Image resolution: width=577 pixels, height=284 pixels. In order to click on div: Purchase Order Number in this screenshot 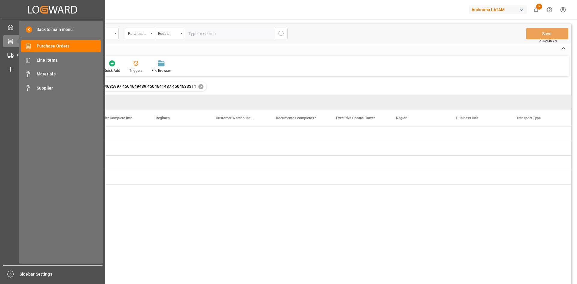, I will do `click(138, 33)`.